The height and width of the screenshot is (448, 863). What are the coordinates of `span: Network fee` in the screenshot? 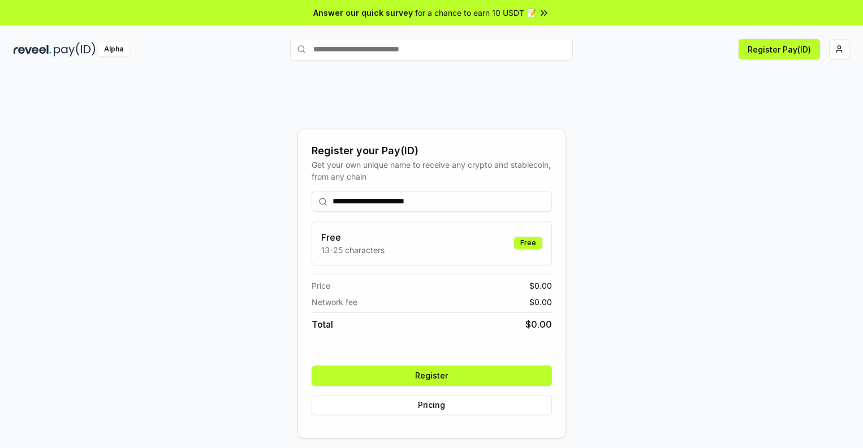 It's located at (334, 302).